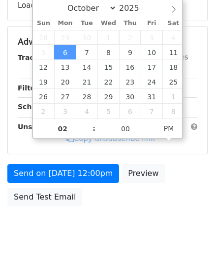 The height and width of the screenshot is (260, 215). What do you see at coordinates (130, 23) in the screenshot?
I see `span: Thu` at bounding box center [130, 23].